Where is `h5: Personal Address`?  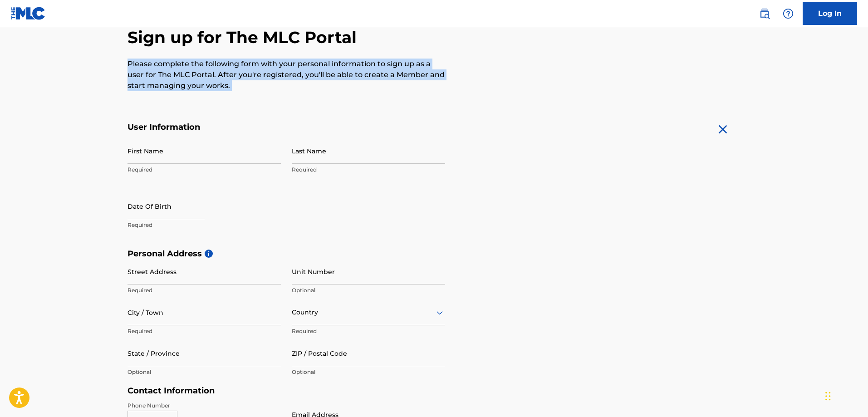 h5: Personal Address is located at coordinates (434, 254).